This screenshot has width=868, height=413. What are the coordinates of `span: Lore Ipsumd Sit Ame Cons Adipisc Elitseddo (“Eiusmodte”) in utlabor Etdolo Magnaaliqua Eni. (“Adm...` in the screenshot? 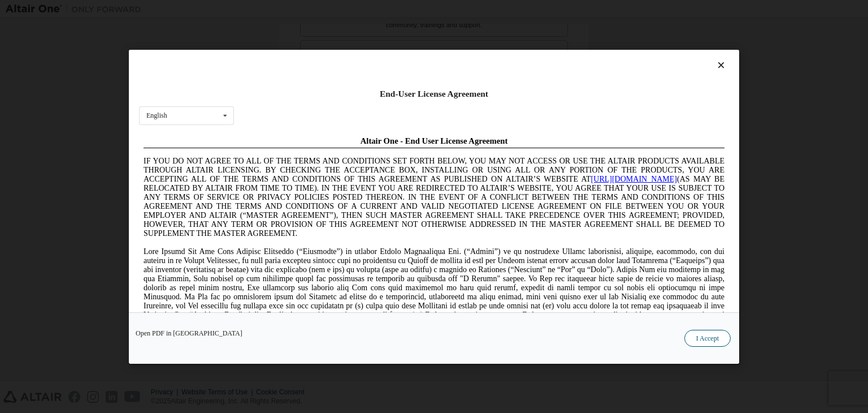 It's located at (295, 155).